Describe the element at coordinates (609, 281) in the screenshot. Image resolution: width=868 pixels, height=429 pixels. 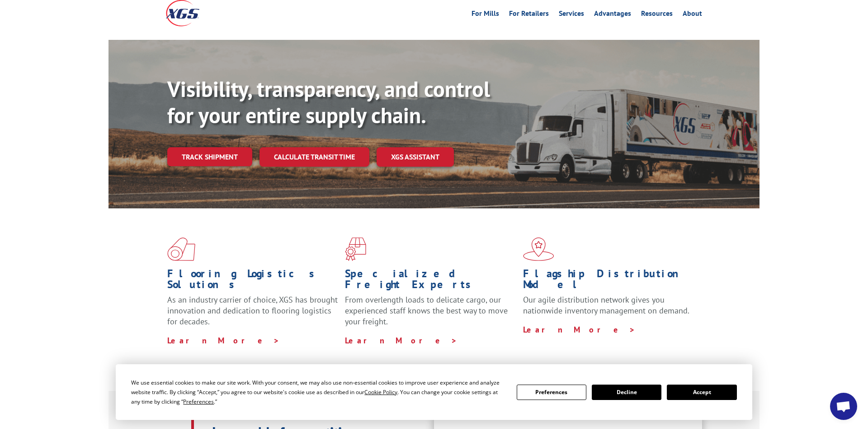
I see `h1: Flagship Distribution Model` at that location.